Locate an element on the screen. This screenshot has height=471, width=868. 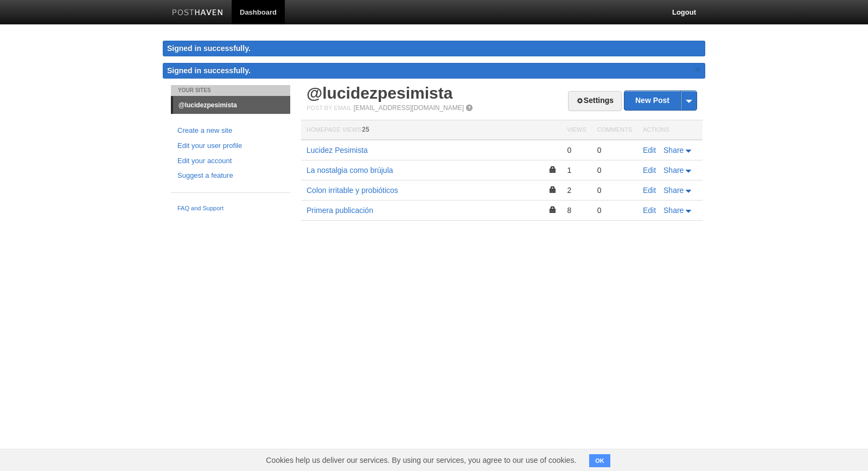
span: Cookies help us deliver our services. By using our services, you agree to our use of cookies. is located at coordinates (421, 460).